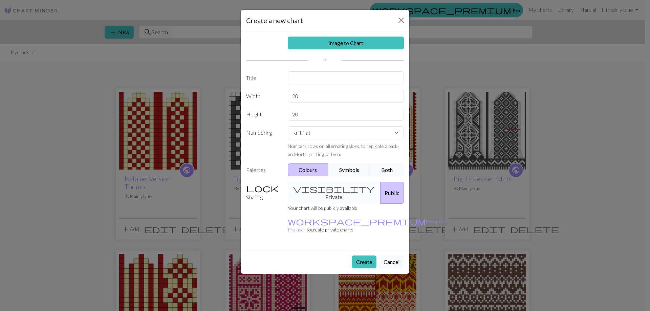 This screenshot has height=311, width=650. I want to click on button: Colours, so click(308, 170).